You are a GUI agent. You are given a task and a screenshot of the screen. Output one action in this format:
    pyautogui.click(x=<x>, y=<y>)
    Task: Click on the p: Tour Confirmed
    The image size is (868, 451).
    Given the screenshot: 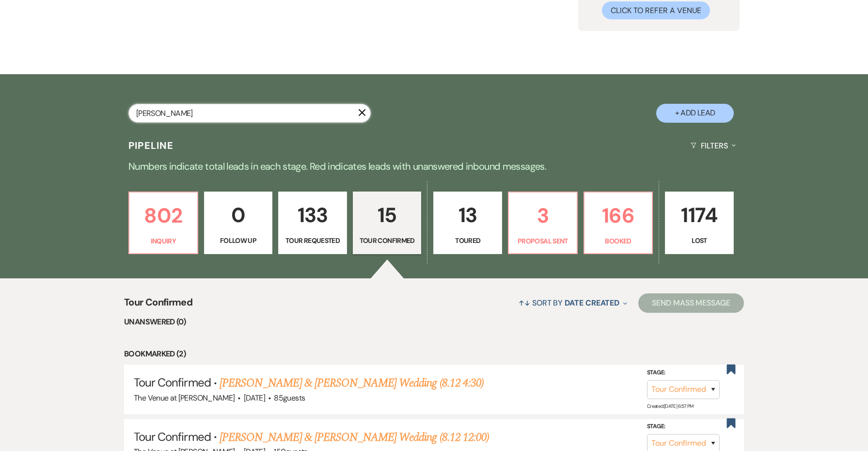 What is the action you would take?
    pyautogui.click(x=387, y=241)
    